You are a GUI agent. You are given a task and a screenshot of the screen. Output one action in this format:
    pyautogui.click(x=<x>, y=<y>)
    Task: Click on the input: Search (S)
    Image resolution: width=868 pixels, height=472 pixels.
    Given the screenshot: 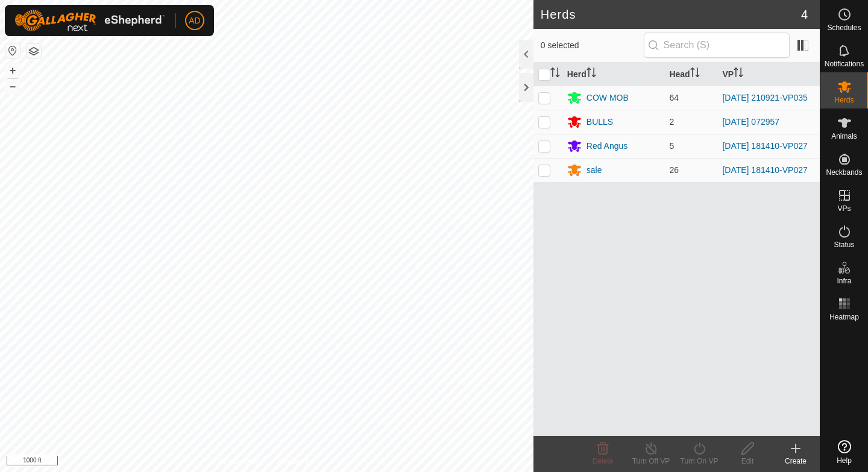 What is the action you would take?
    pyautogui.click(x=717, y=45)
    